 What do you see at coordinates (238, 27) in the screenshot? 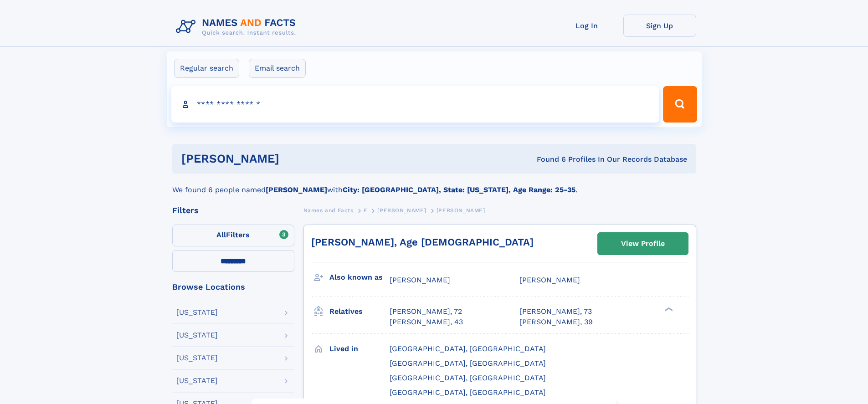
I see `img: Logo Names and Facts` at bounding box center [238, 27].